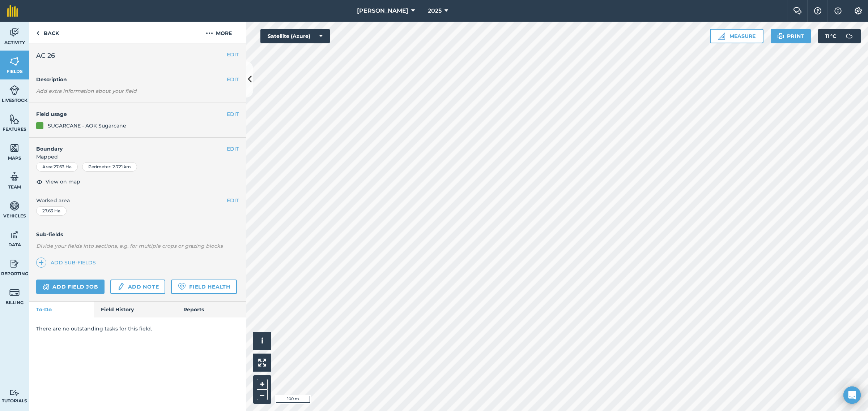 Image resolution: width=868 pixels, height=411 pixels. I want to click on em: Divide your fields into sections, e.g. for multiple crops or grazing blocks, so click(129, 246).